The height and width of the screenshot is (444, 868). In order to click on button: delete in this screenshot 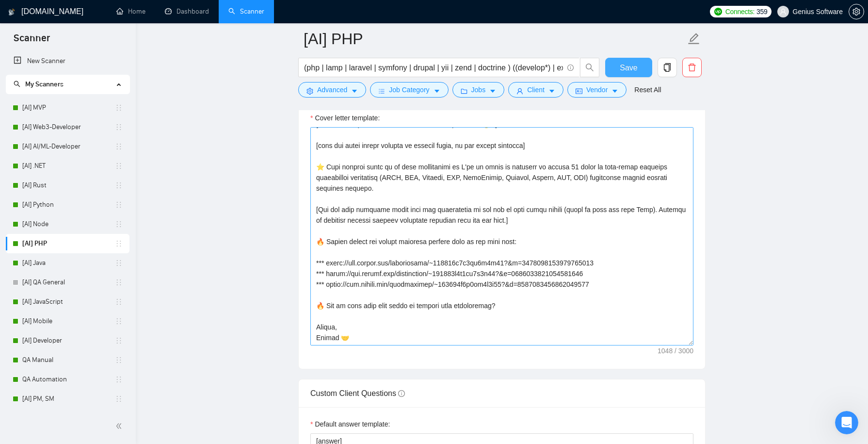, I will do `click(692, 68)`.